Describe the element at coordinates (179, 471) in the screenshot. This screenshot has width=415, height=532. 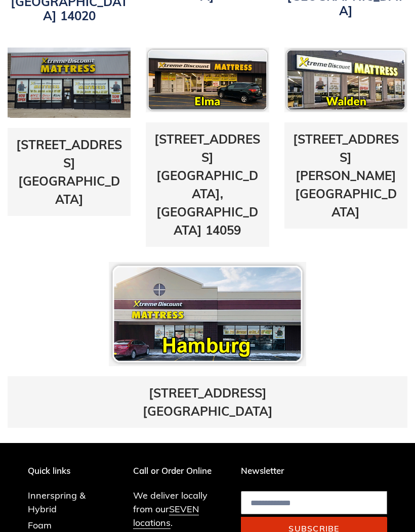
I see `p: Call or Order Online` at that location.